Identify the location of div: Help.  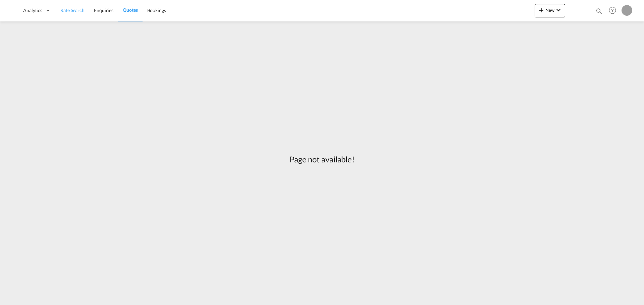
(614, 11).